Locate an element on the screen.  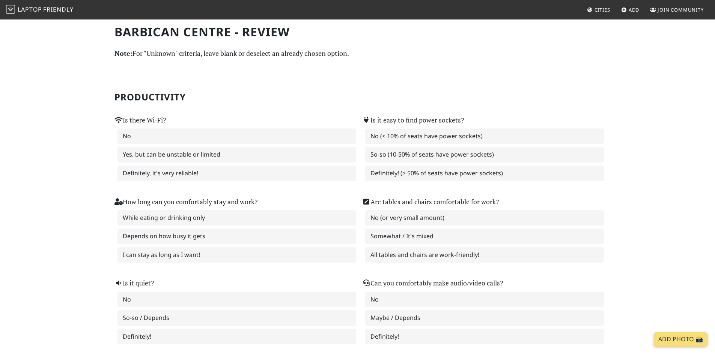
label: All tables and chairs are work-friendly! is located at coordinates (484, 255).